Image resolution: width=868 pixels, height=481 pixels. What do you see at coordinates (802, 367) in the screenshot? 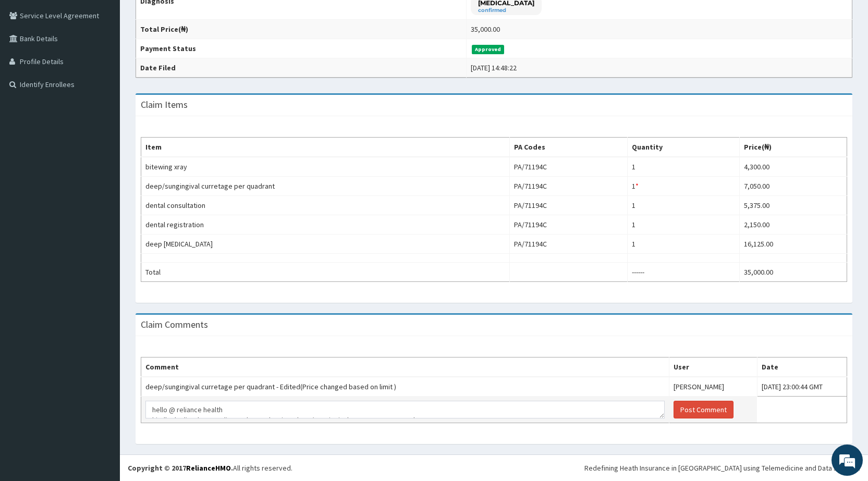
I see `th: Date` at bounding box center [802, 367].